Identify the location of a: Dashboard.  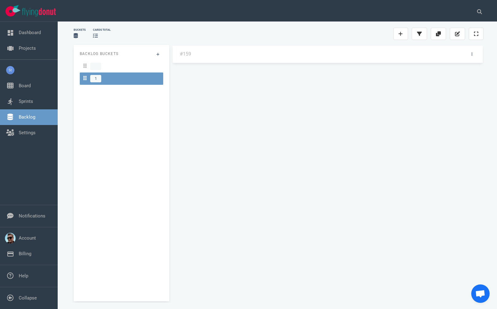
(30, 33).